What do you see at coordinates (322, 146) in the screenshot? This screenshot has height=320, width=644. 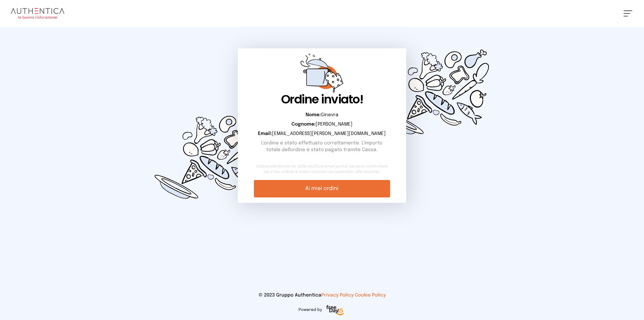 I see `p: L'ordine è stato effettuato correttamente. L'importo totale dell'ordine è stato pagato tramite Ca...` at bounding box center [322, 146].